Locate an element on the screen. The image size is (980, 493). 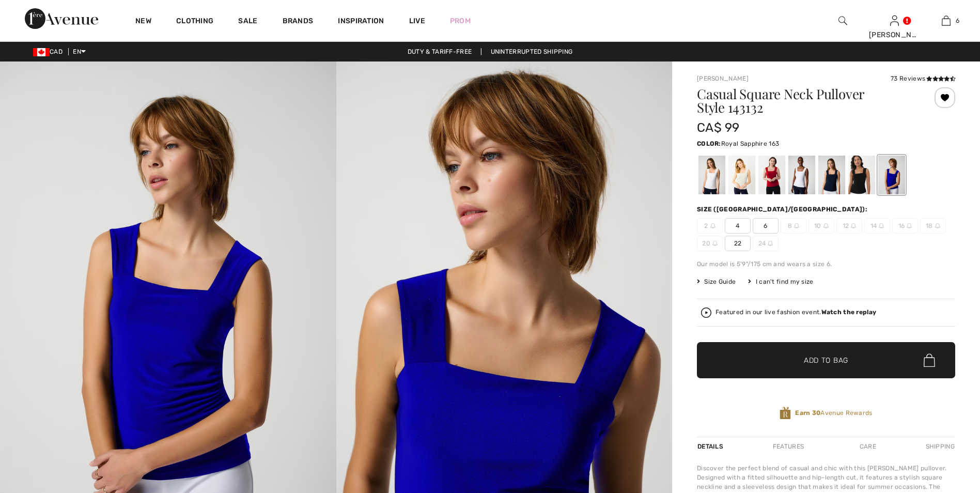
span: 22 is located at coordinates (738, 244).